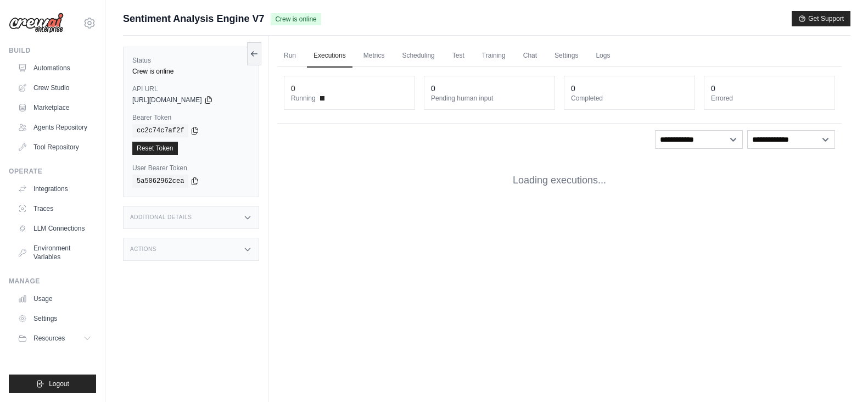  I want to click on label: Bearer Token, so click(191, 117).